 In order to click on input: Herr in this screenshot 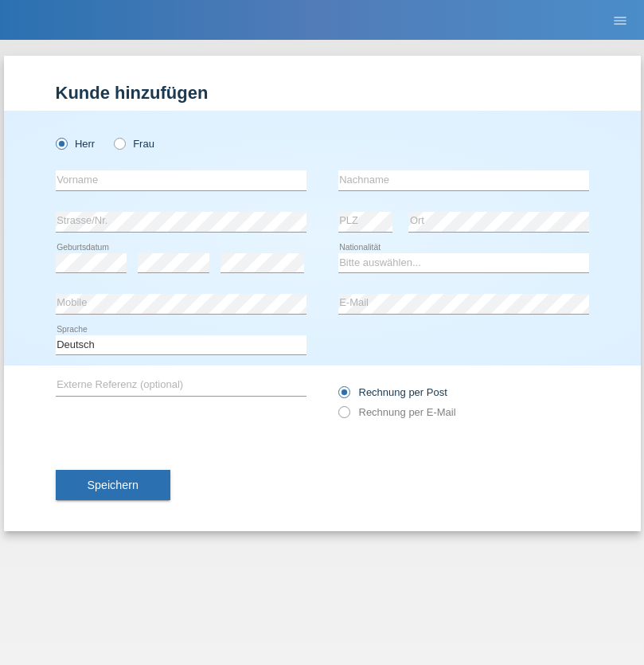, I will do `click(61, 142)`.